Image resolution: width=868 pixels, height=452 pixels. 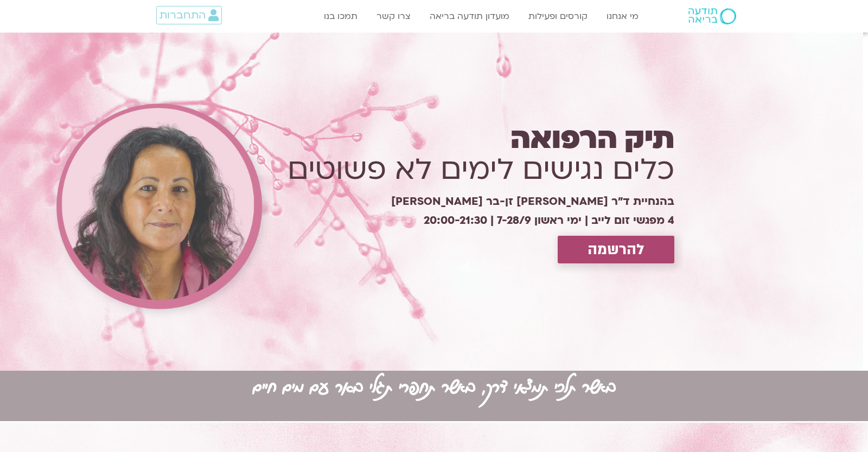 I want to click on h1: תיק הרפואה, so click(x=461, y=138).